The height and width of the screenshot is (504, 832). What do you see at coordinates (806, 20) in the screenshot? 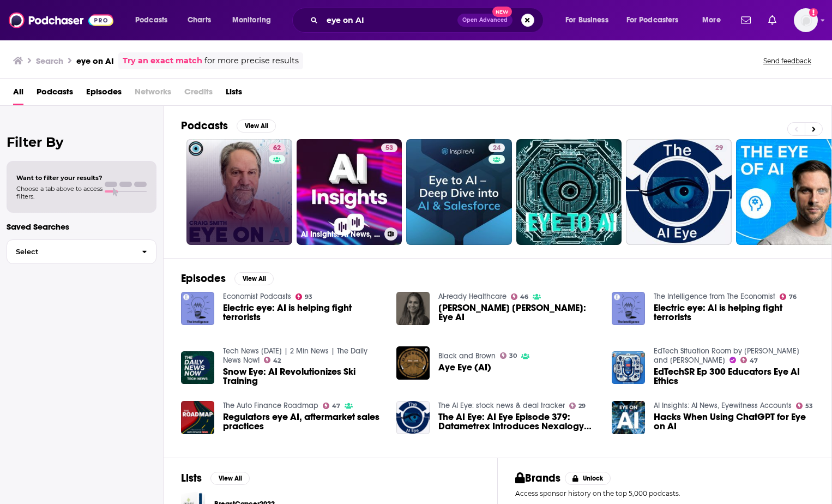
I see `button: Show profile menu` at bounding box center [806, 20].